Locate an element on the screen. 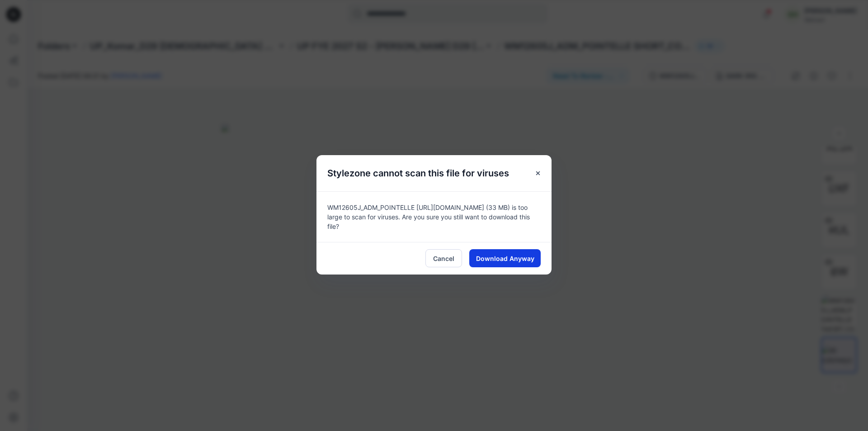  button: Cancel is located at coordinates (444, 258).